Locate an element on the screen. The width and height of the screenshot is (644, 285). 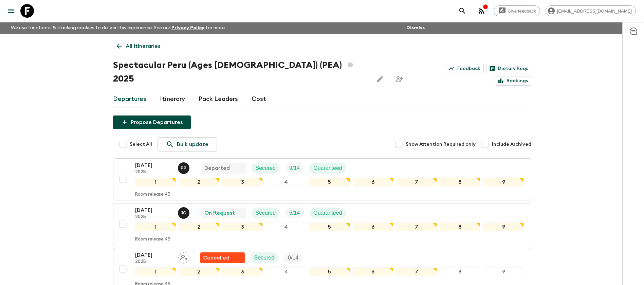
span: Show Attention Required only is located at coordinates (441, 144).